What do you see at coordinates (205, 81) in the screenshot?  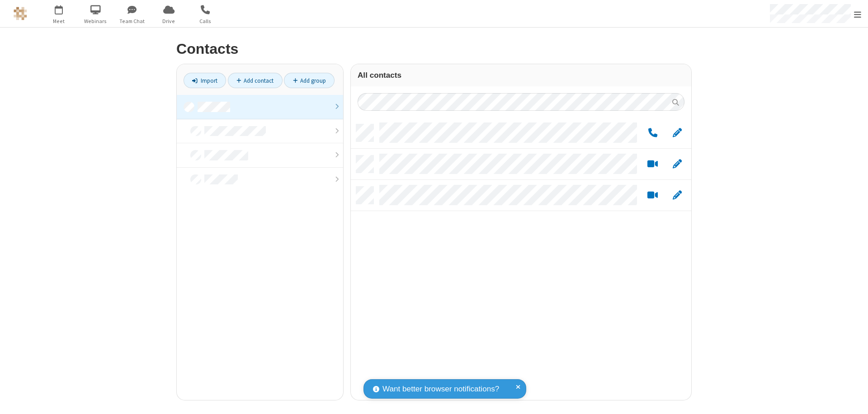 I see `a: Import` at bounding box center [205, 81].